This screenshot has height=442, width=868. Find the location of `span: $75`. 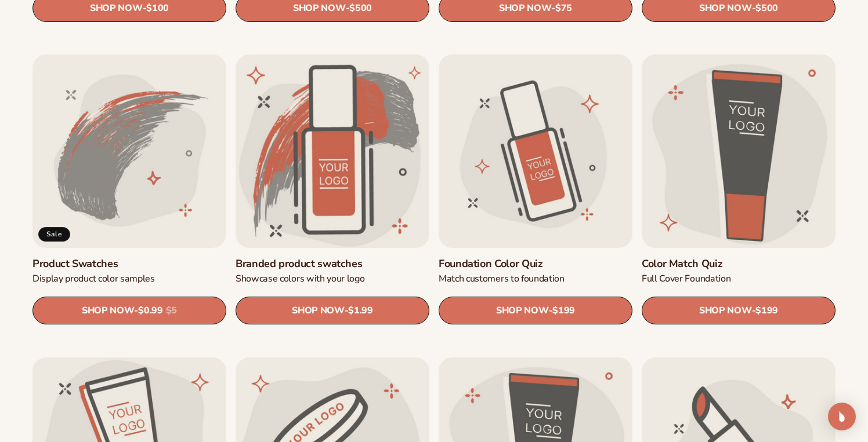

span: $75 is located at coordinates (563, 8).